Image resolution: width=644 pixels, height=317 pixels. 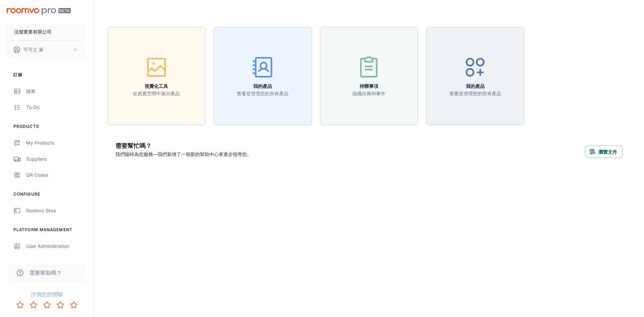 I want to click on font: 線索, so click(x=31, y=91).